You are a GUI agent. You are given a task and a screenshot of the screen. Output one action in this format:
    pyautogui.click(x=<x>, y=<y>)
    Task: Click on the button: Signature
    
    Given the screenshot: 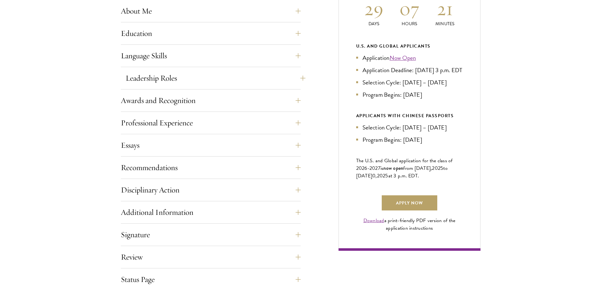 What is the action you would take?
    pyautogui.click(x=211, y=235)
    